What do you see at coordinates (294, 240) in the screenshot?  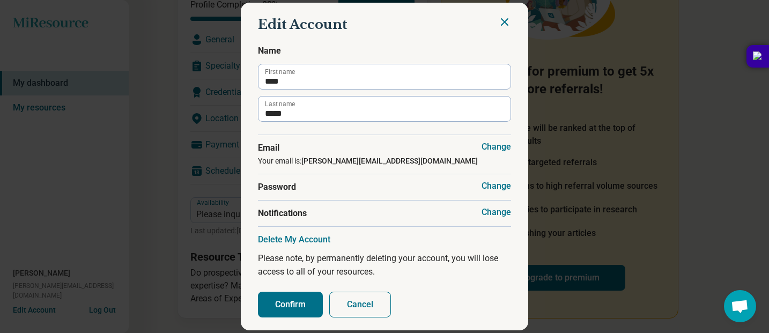 I see `button: Delete My Account` at bounding box center [294, 240].